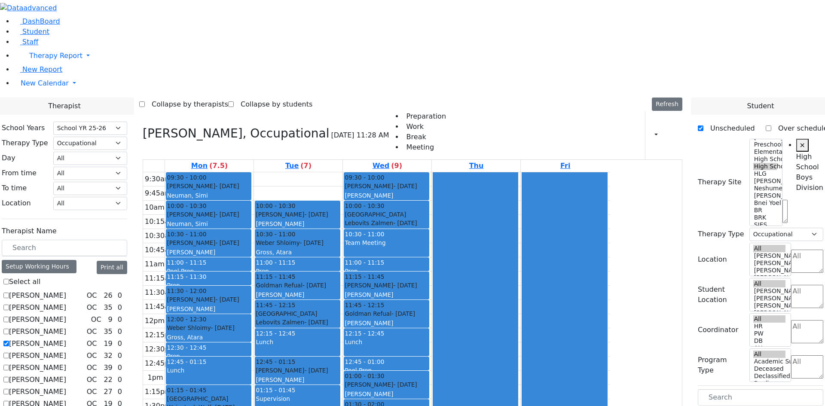 The image size is (825, 406). Describe the element at coordinates (765, 225) in the screenshot. I see `option: SIES` at that location.